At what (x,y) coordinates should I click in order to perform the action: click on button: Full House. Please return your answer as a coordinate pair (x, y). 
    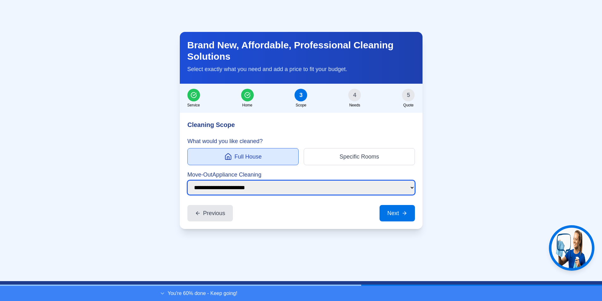
    Looking at the image, I should click on (243, 157).